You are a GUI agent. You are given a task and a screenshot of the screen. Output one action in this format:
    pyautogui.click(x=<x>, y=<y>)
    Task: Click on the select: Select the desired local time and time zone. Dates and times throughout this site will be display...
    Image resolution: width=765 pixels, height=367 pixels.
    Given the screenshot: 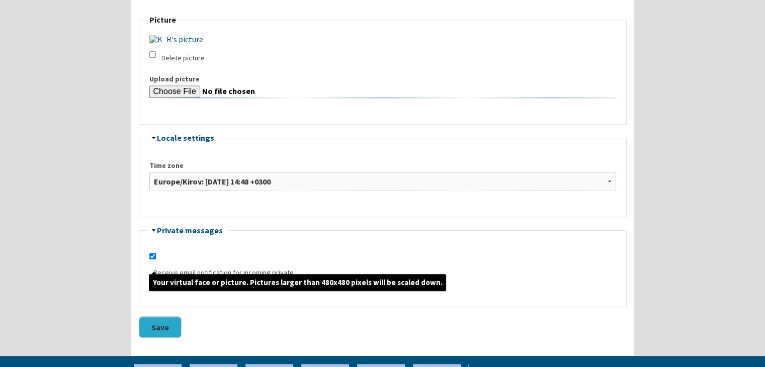 What is the action you would take?
    pyautogui.click(x=383, y=181)
    